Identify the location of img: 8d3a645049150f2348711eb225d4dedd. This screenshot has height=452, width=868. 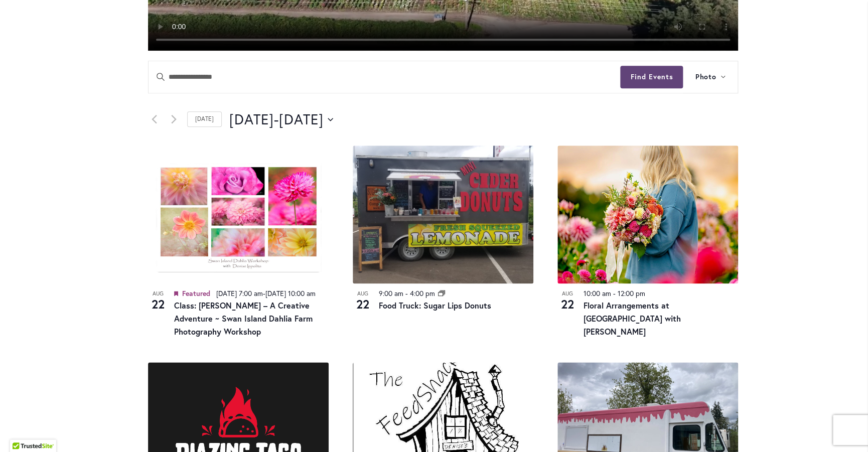
(648, 214).